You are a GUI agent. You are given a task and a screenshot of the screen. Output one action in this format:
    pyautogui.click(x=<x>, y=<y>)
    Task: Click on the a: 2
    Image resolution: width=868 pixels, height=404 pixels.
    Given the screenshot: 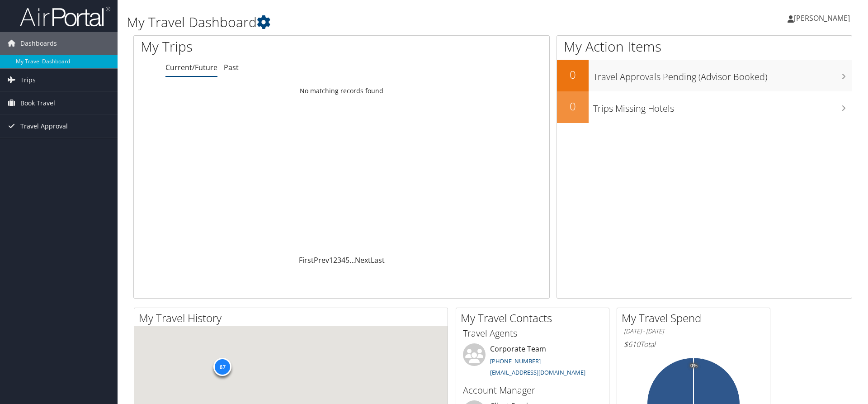 What is the action you would take?
    pyautogui.click(x=335, y=260)
    